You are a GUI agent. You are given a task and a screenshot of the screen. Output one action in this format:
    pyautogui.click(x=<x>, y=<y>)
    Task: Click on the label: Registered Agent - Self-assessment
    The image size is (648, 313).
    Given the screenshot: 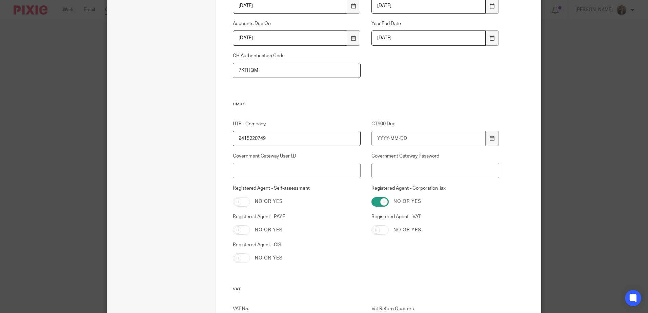 What is the action you would take?
    pyautogui.click(x=297, y=188)
    